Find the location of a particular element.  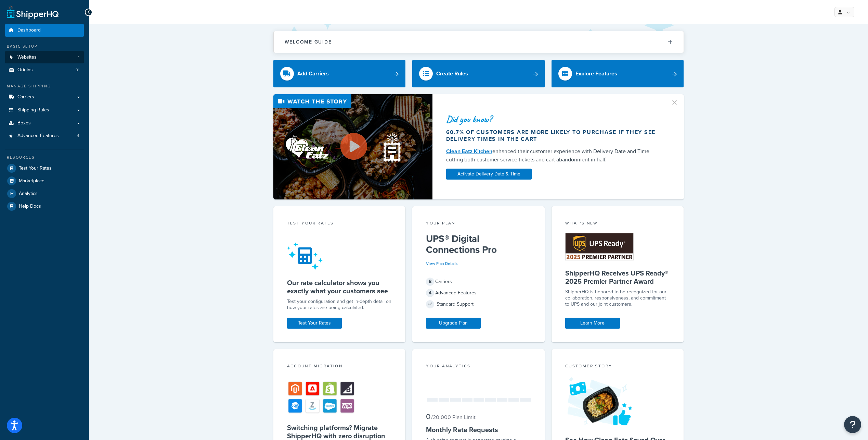

img: Video thumbnail is located at coordinates (353, 147).